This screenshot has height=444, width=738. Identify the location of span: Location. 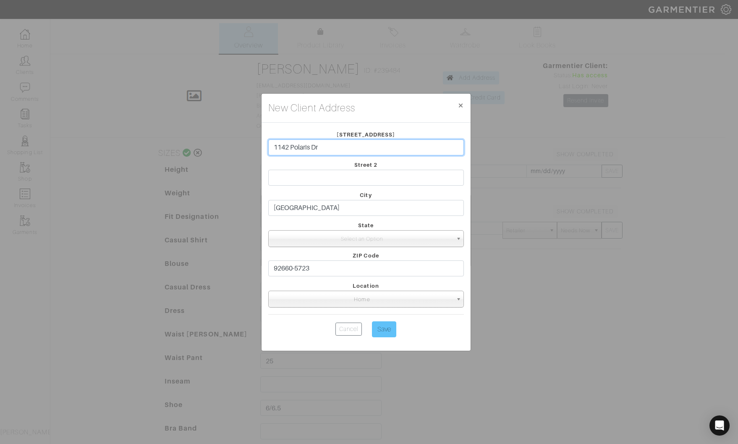
(366, 286).